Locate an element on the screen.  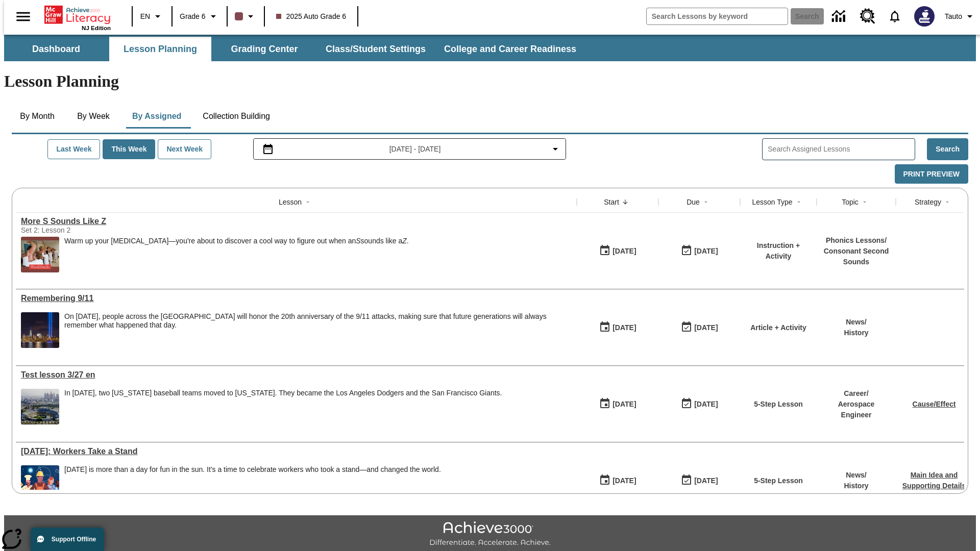
div: Due is located at coordinates (693, 202).